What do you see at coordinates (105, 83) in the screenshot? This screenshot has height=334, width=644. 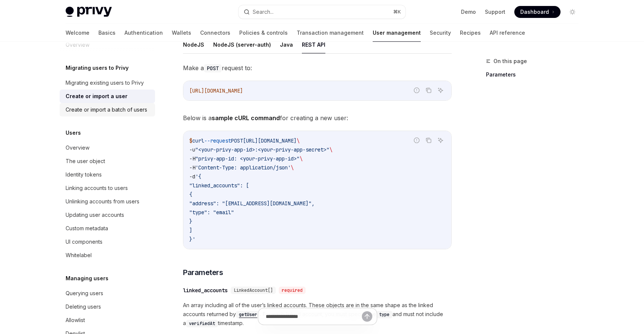 I see `div: Migrating existing users to Privy` at bounding box center [105, 83].